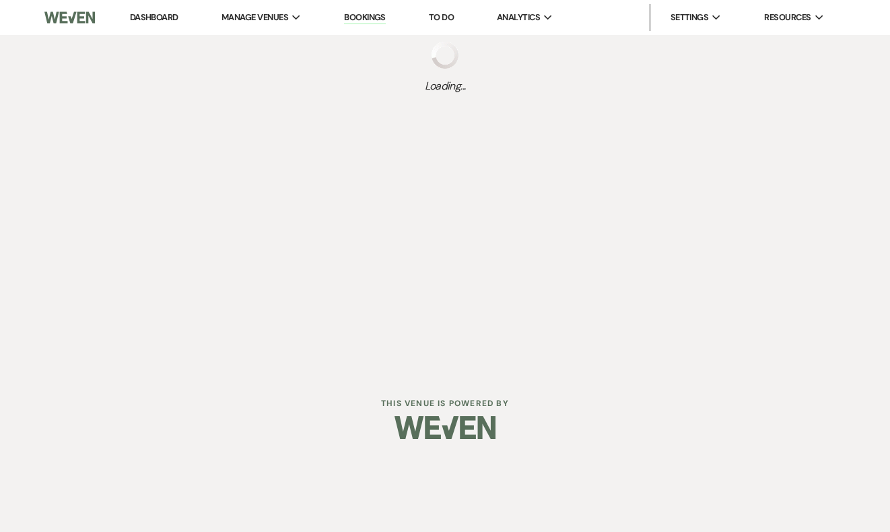 Image resolution: width=890 pixels, height=532 pixels. What do you see at coordinates (365, 18) in the screenshot?
I see `a: Bookings` at bounding box center [365, 18].